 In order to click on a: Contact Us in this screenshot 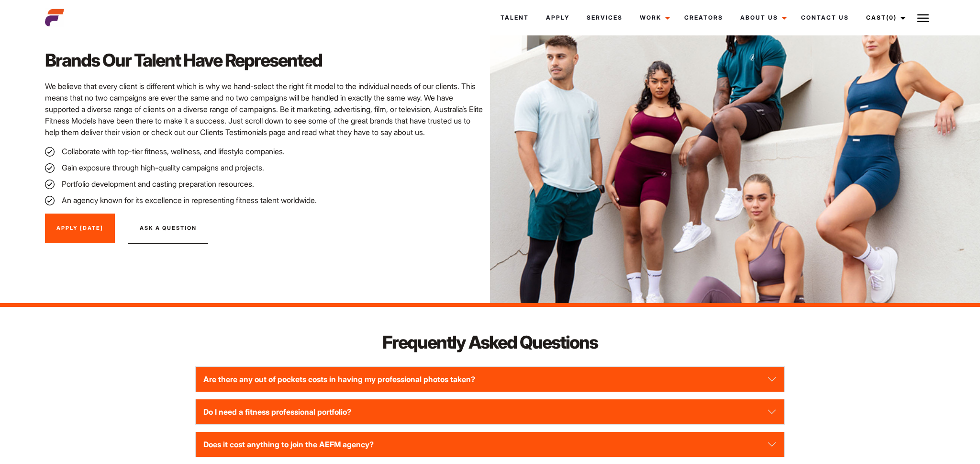, I will do `click(825, 18)`.